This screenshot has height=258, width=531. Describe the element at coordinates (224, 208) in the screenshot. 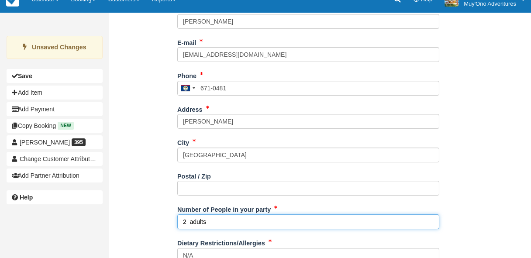

I see `label: Number of People in your party` at that location.